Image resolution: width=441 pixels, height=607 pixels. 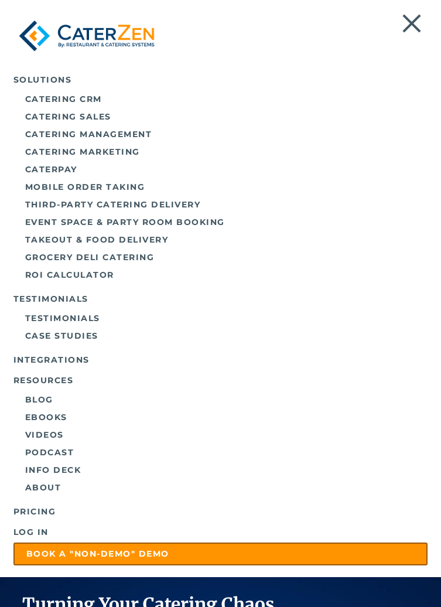 I want to click on a: Pricing, so click(x=221, y=512).